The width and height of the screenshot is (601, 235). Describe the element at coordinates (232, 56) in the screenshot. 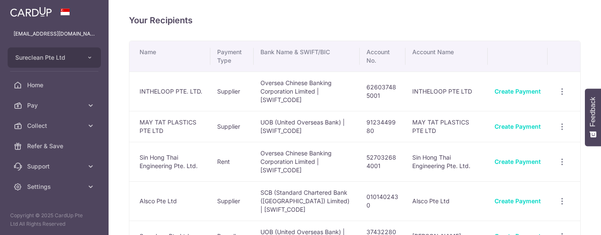

I see `th: Payment Type` at that location.